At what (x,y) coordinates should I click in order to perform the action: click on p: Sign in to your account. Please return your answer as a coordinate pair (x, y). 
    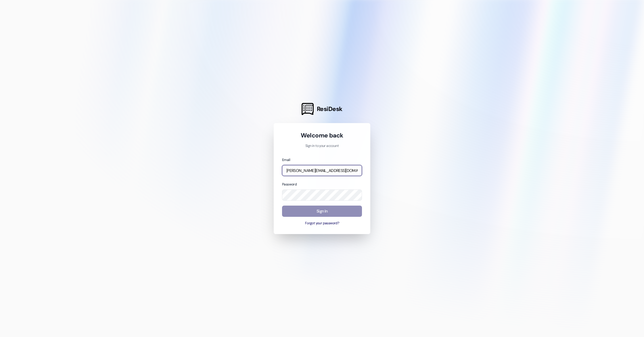
    Looking at the image, I should click on (322, 146).